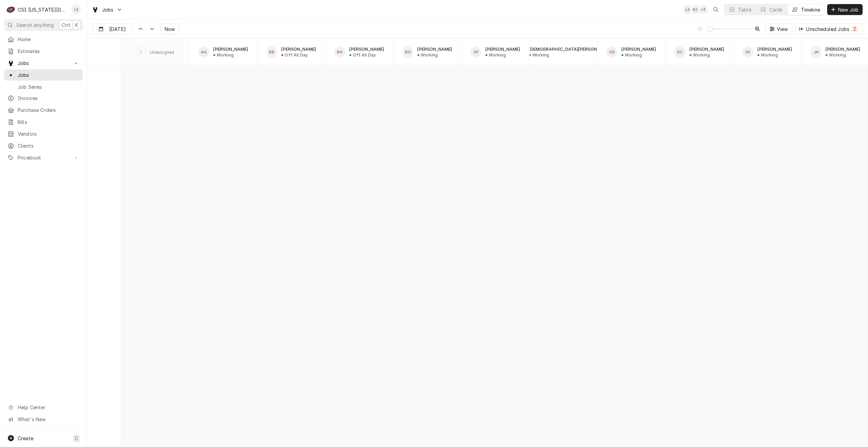 The height and width of the screenshot is (447, 868). What do you see at coordinates (43, 157) in the screenshot?
I see `a: Go to Pricebook` at bounding box center [43, 157].